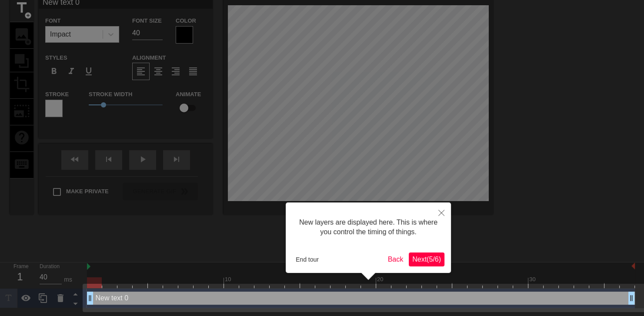 This screenshot has height=316, width=644. Describe the element at coordinates (427, 260) in the screenshot. I see `button: Next` at that location.